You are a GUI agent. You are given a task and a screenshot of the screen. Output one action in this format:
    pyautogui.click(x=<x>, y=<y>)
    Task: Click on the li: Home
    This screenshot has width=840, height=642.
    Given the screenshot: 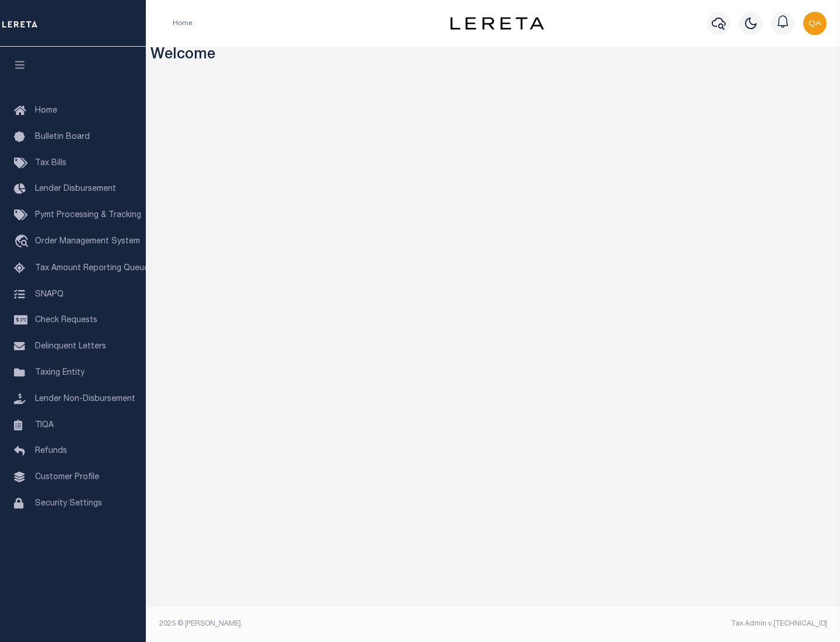 What is the action you would take?
    pyautogui.click(x=183, y=24)
    